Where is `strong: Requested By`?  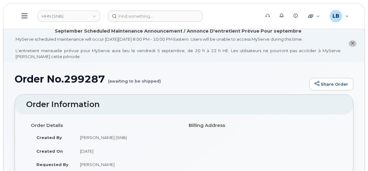
strong: Requested By is located at coordinates (52, 165).